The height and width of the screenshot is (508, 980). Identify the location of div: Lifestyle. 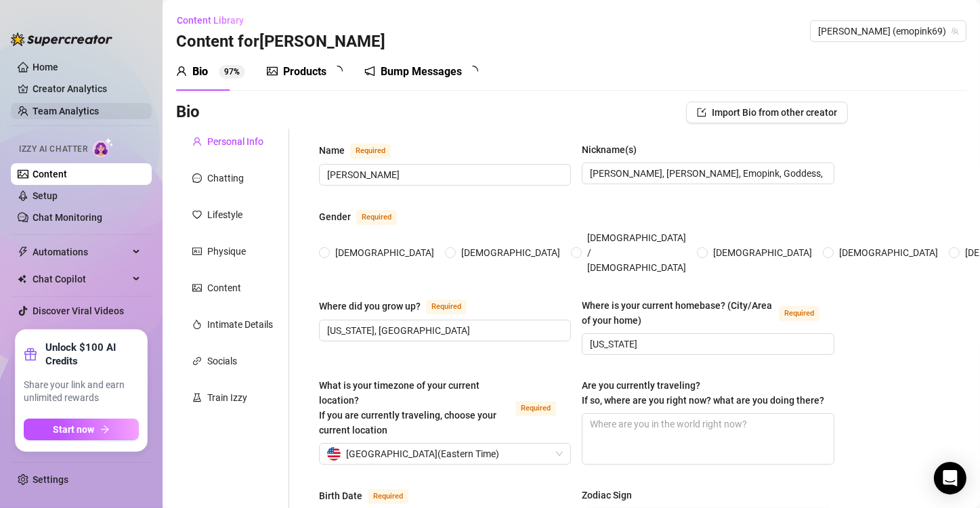
(225, 215).